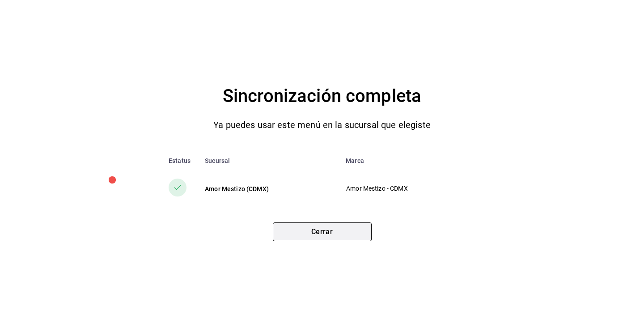 The height and width of the screenshot is (316, 644). I want to click on button: Cerrar, so click(322, 232).